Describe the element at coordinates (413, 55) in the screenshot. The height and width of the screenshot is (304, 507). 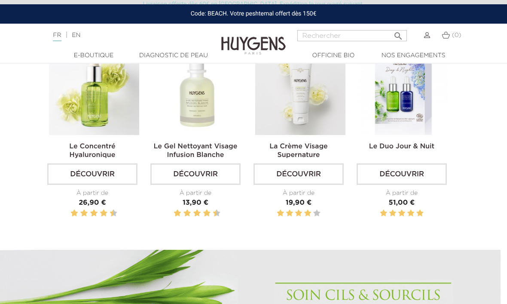
I see `a: Nos engagements` at that location.